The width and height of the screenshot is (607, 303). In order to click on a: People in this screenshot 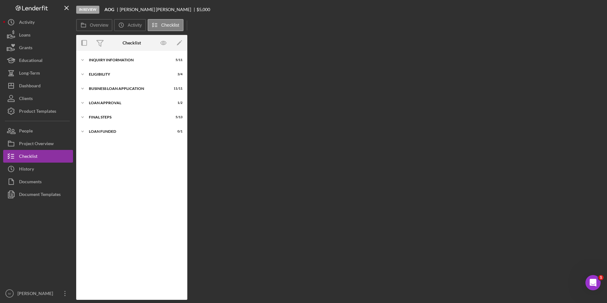, I will do `click(38, 131)`.